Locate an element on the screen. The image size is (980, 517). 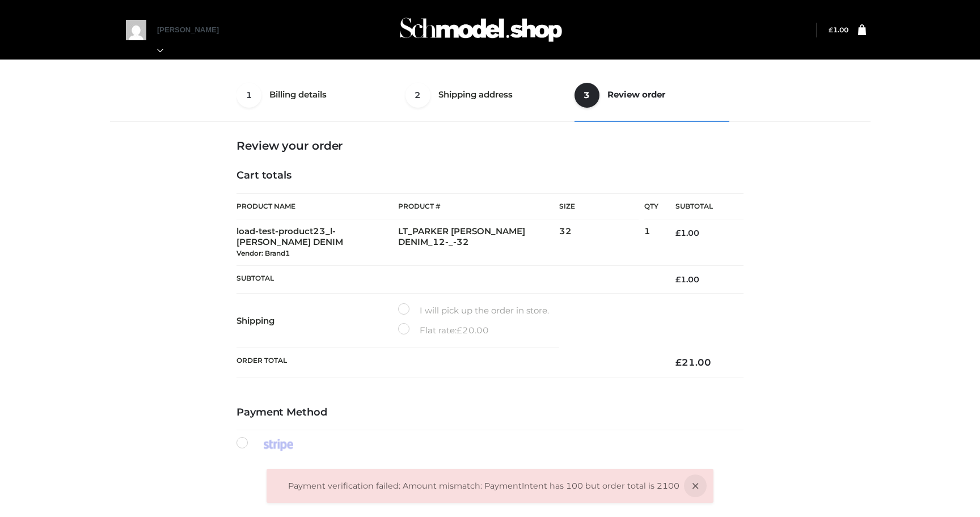
th: Product # is located at coordinates (478, 206).